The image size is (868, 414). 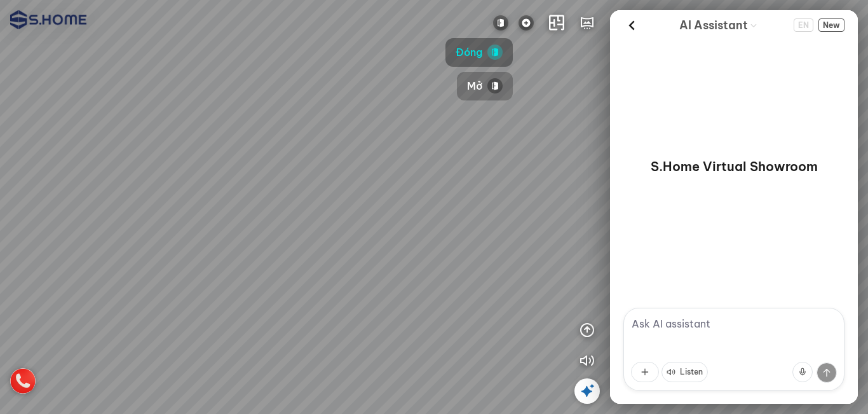 I want to click on button: New Chat, so click(x=831, y=25).